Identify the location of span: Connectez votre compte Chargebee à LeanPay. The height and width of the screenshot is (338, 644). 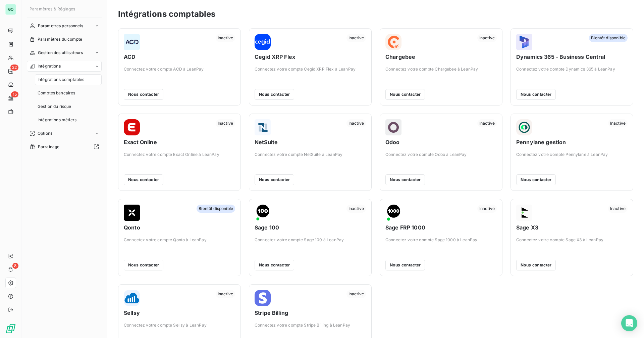
(441, 69).